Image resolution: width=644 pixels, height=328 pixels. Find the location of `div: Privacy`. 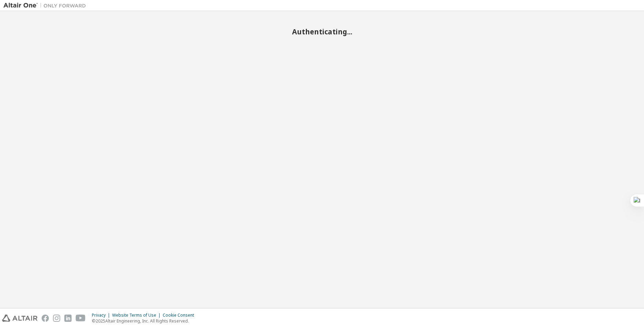

div: Privacy is located at coordinates (101, 316).